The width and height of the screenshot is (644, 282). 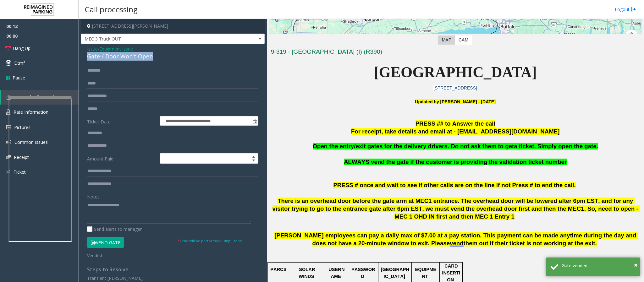 What do you see at coordinates (555, 146) in the screenshot?
I see `span: a ticket. Simply open the gate.` at bounding box center [555, 146].